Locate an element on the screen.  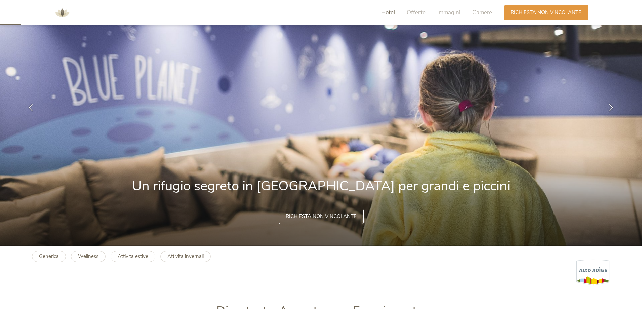
img: AMONTI & LUNARIS Wellnessresort is located at coordinates (62, 13).